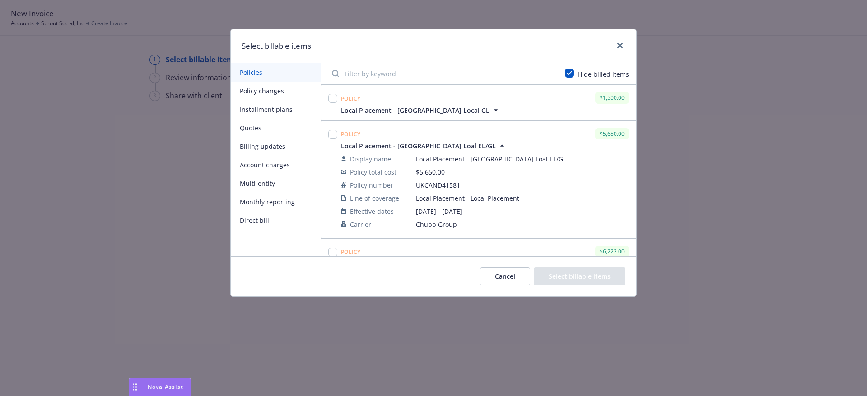 This screenshot has height=396, width=867. What do you see at coordinates (373, 172) in the screenshot?
I see `span: Policy total cost` at bounding box center [373, 172].